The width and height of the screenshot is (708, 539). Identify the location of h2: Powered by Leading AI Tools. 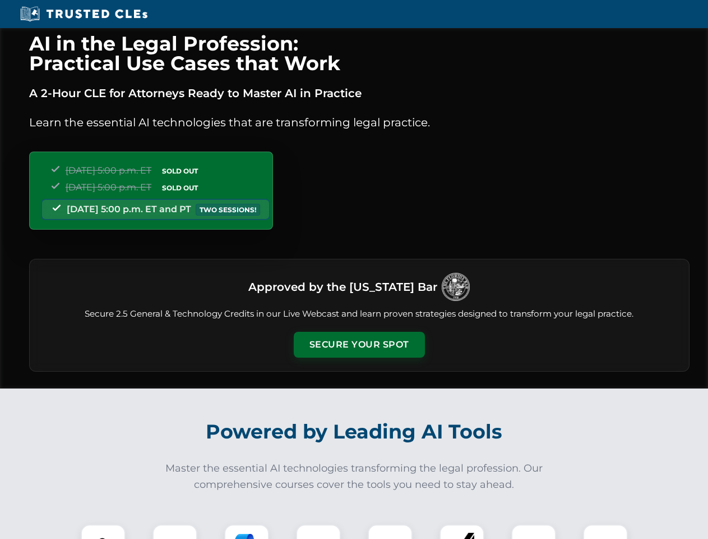
(355, 431).